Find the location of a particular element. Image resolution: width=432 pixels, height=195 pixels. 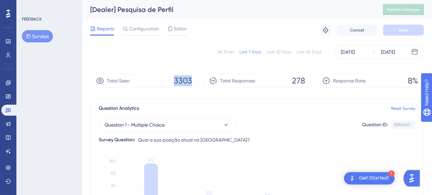

button: Save is located at coordinates (403, 30).